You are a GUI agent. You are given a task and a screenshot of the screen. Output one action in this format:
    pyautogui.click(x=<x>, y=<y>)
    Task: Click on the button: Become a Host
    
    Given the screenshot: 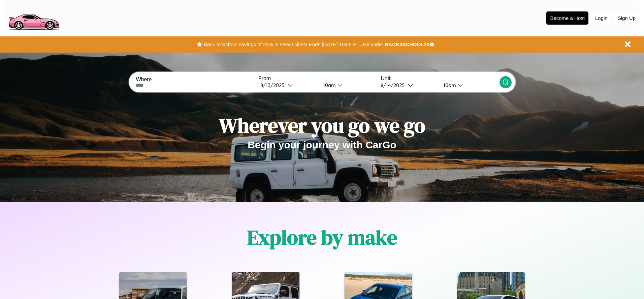 What is the action you would take?
    pyautogui.click(x=568, y=18)
    